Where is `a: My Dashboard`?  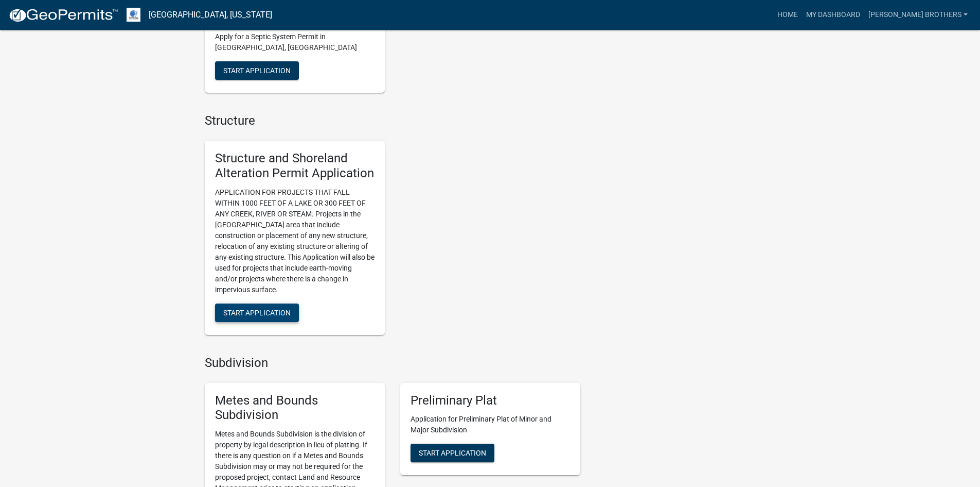 a: My Dashboard is located at coordinates (833, 15).